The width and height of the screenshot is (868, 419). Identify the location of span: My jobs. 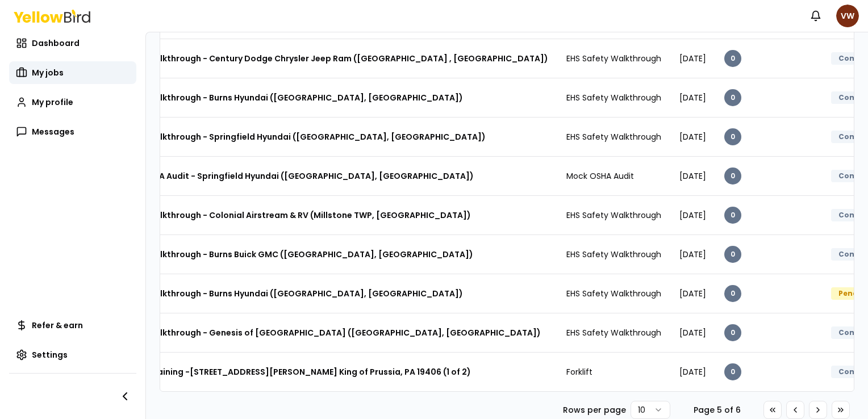
(48, 73).